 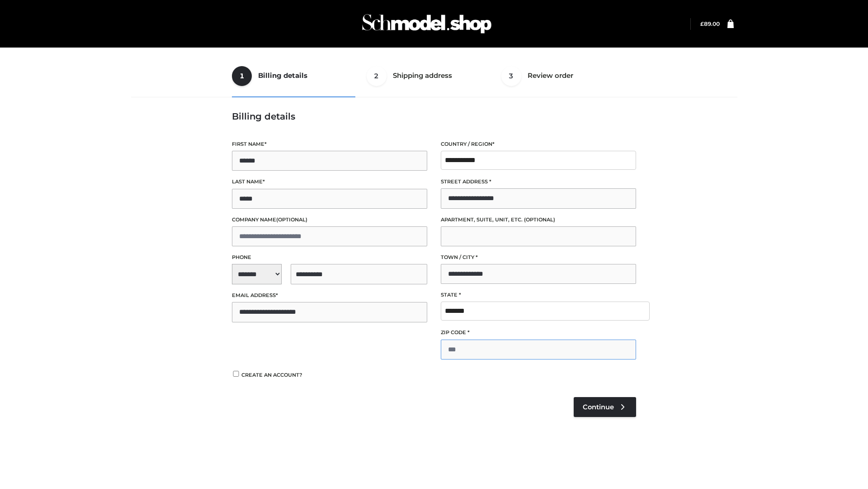 What do you see at coordinates (538, 294) in the screenshot?
I see `label: State` at bounding box center [538, 294].